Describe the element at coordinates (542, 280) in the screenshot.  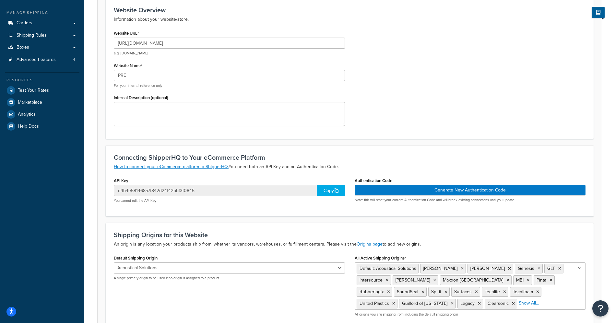
I see `span: Pinta` at that location.